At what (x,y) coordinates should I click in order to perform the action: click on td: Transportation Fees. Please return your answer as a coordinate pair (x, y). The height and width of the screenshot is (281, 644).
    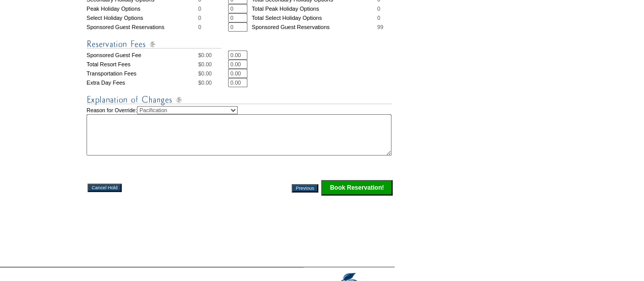
    Looking at the image, I should click on (142, 73).